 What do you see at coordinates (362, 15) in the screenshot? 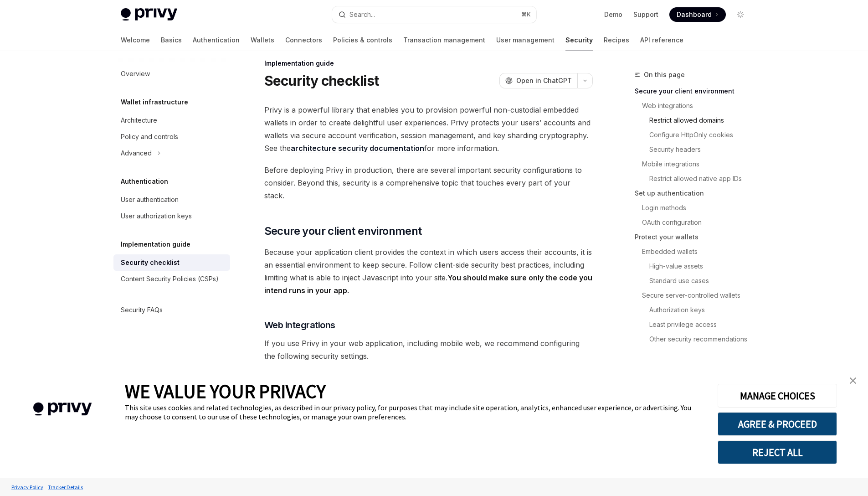
I see `div: Search...` at bounding box center [362, 15].